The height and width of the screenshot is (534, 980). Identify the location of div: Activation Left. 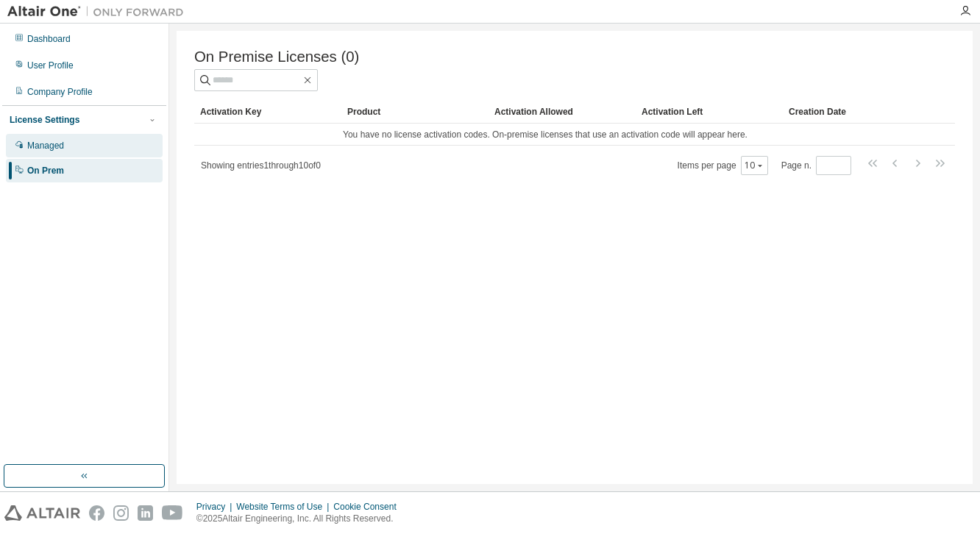
(709, 112).